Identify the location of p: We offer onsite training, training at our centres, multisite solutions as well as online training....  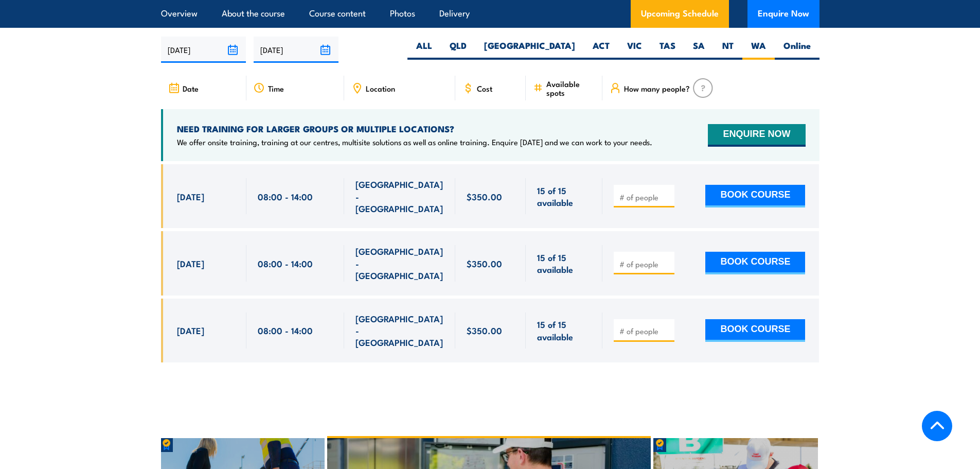
(415, 142).